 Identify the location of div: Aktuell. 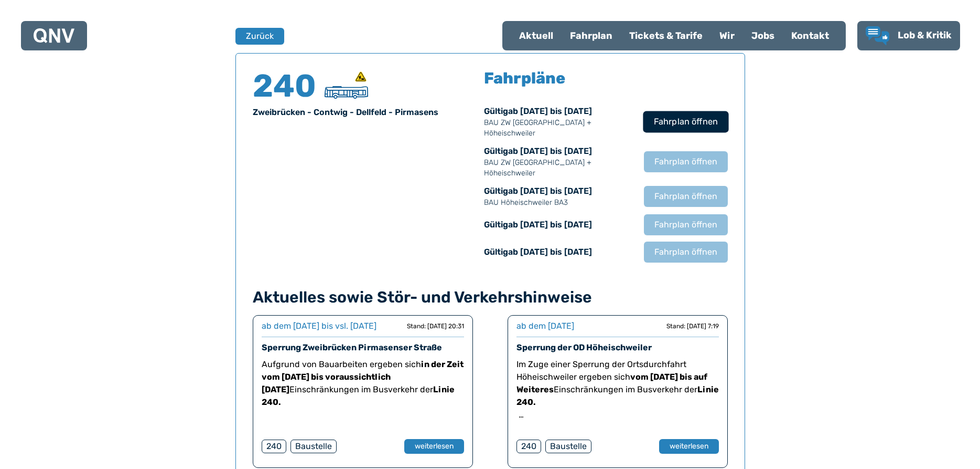
(536, 36).